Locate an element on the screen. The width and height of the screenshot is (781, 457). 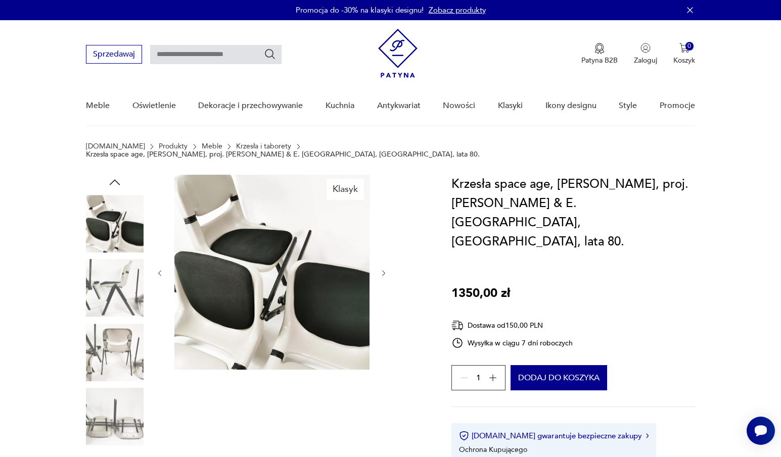
button: Sprzedawaj is located at coordinates (114, 54).